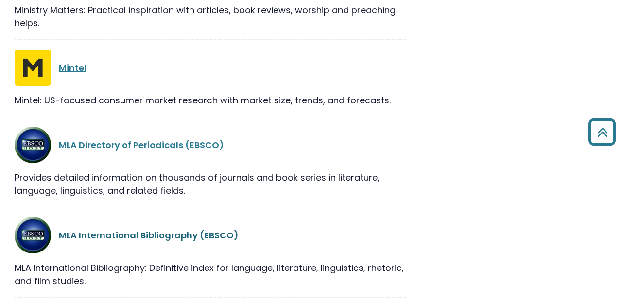  I want to click on a: MLA International Bibliography (EBSCO), so click(149, 235).